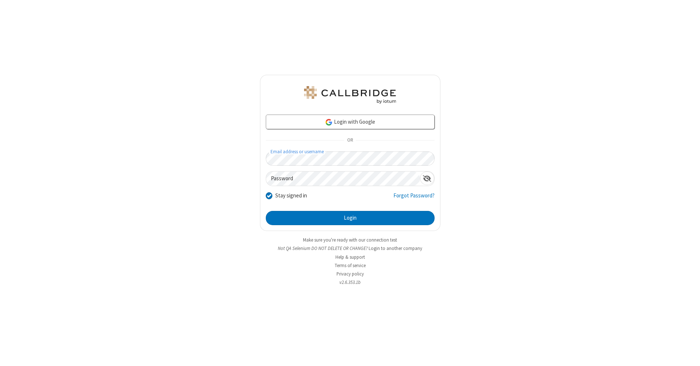  Describe the element at coordinates (350, 248) in the screenshot. I see `li: Not QA Selenium DO NOT DELETE OR CHANGE?` at that location.